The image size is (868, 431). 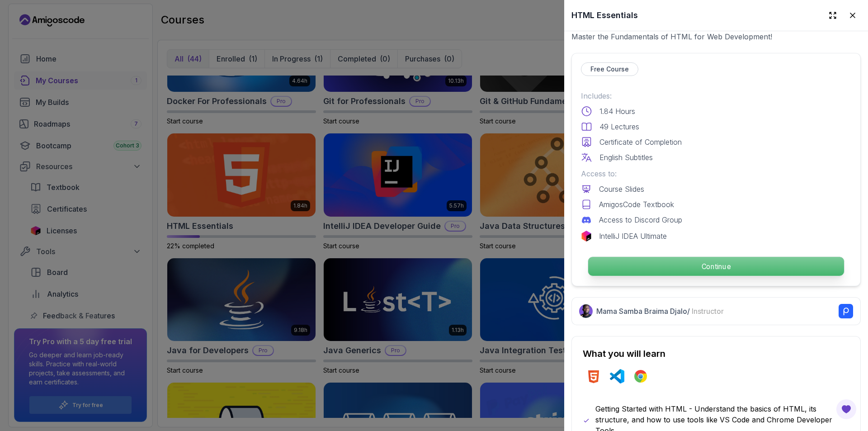 What do you see at coordinates (633, 236) in the screenshot?
I see `p: IntelliJ IDEA Ultimate` at bounding box center [633, 236].